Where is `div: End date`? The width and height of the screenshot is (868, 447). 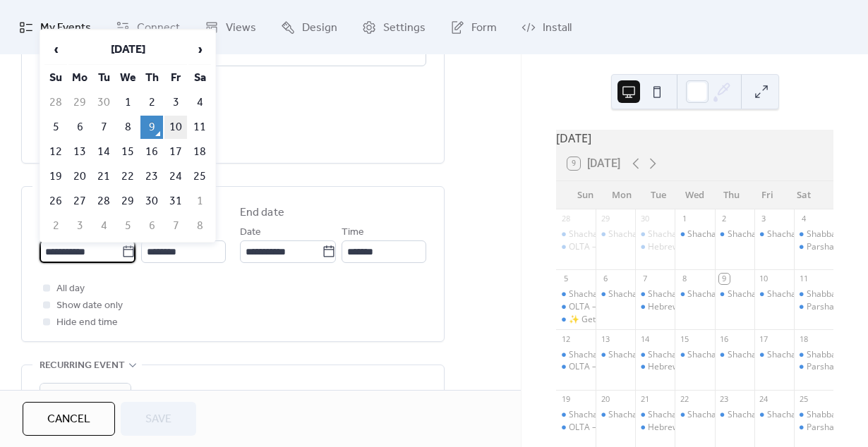
div: End date is located at coordinates (262, 213).